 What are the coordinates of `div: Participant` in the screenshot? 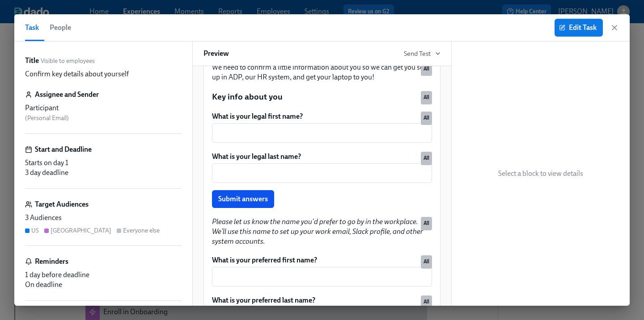 It's located at (103, 108).